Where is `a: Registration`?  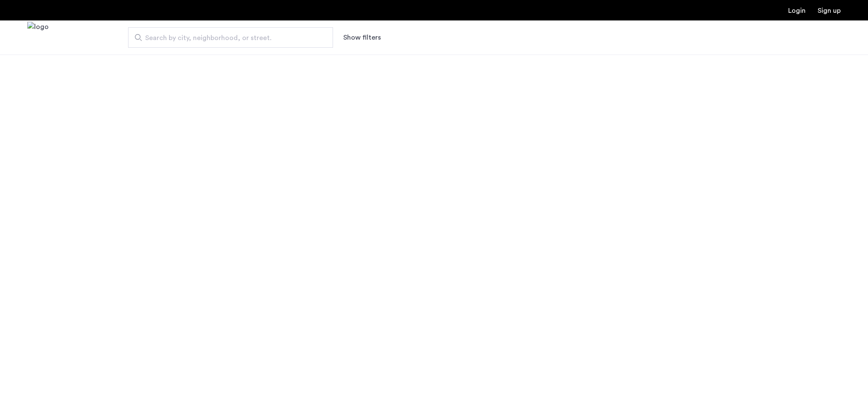 a: Registration is located at coordinates (829, 11).